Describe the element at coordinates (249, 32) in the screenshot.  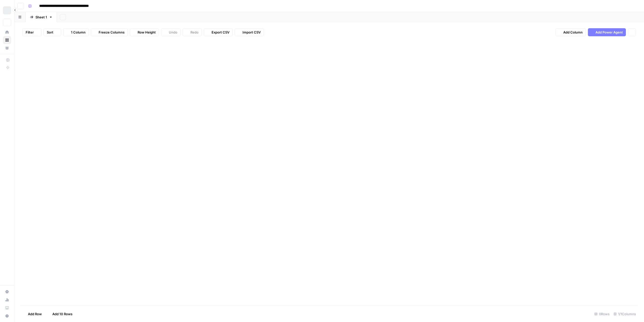
I see `button: Import CSV` at that location.